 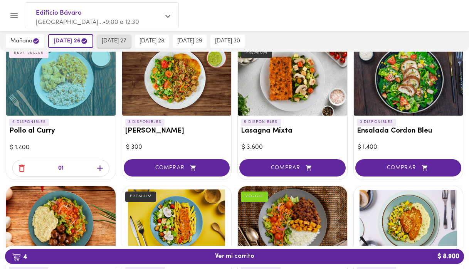 What do you see at coordinates (408, 223) in the screenshot?
I see `div: Tilapia parmesana` at bounding box center [408, 223].